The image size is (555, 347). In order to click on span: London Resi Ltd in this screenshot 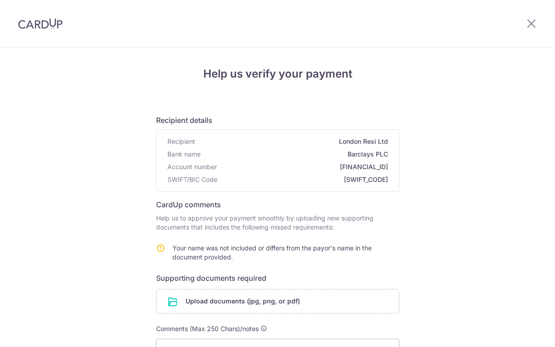, I will do `click(293, 141)`.